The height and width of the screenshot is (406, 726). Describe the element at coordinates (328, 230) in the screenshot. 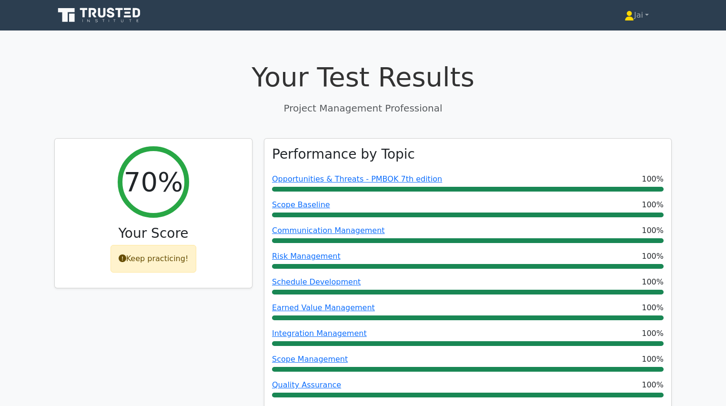

I see `a: Communication Management` at that location.